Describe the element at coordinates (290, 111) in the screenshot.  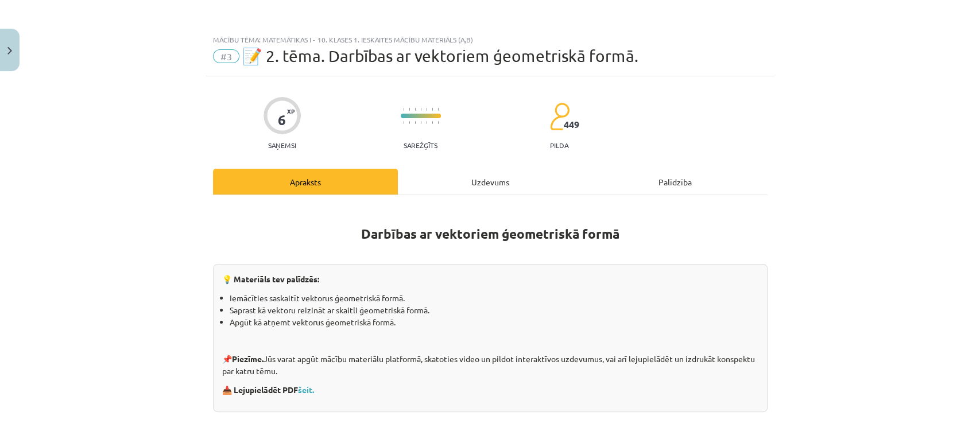
I see `span: XP` at that location.